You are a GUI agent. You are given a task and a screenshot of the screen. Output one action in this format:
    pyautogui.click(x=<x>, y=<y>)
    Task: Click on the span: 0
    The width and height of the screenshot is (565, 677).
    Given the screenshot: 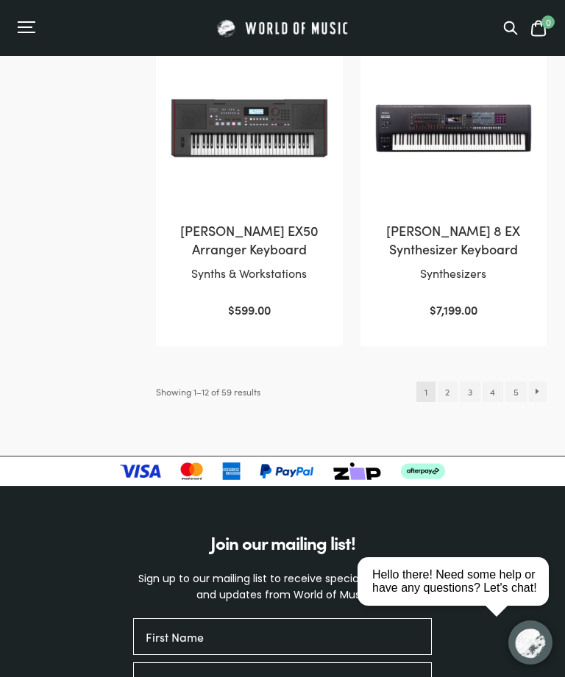 What is the action you would take?
    pyautogui.click(x=548, y=22)
    